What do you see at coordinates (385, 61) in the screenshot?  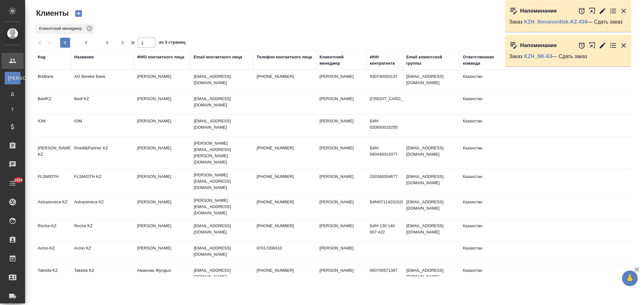 I see `div: ИНН контрагента` at bounding box center [385, 61].